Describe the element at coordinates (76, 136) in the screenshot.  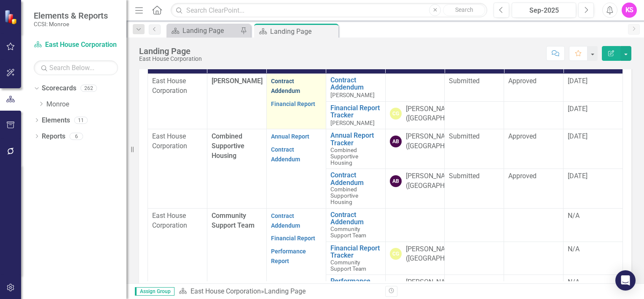
I see `div: 6` at that location.